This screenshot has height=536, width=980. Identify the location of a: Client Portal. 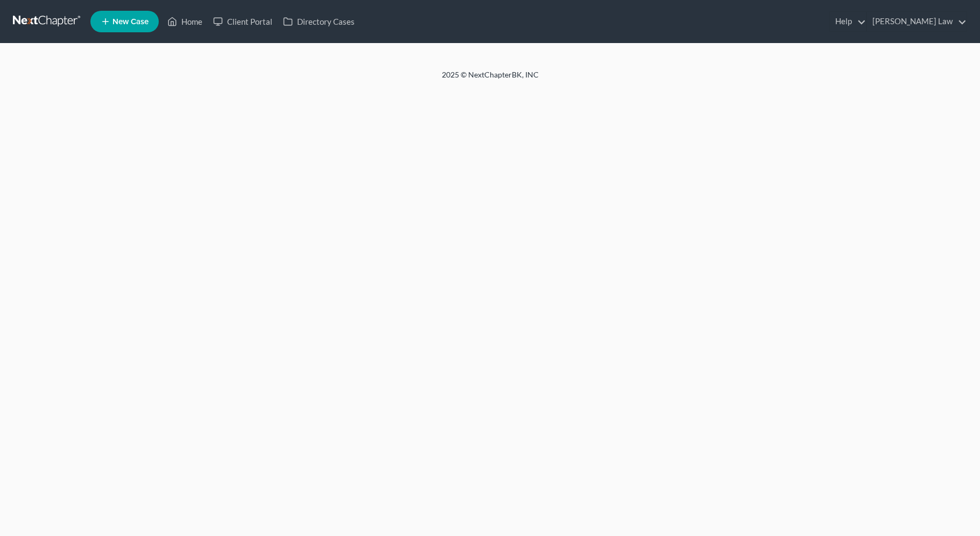
(243, 21).